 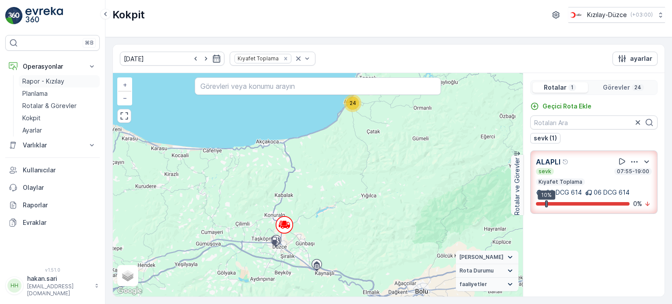 What do you see at coordinates (560, 182) in the screenshot?
I see `p: Kıyafet Toplama` at bounding box center [560, 182].